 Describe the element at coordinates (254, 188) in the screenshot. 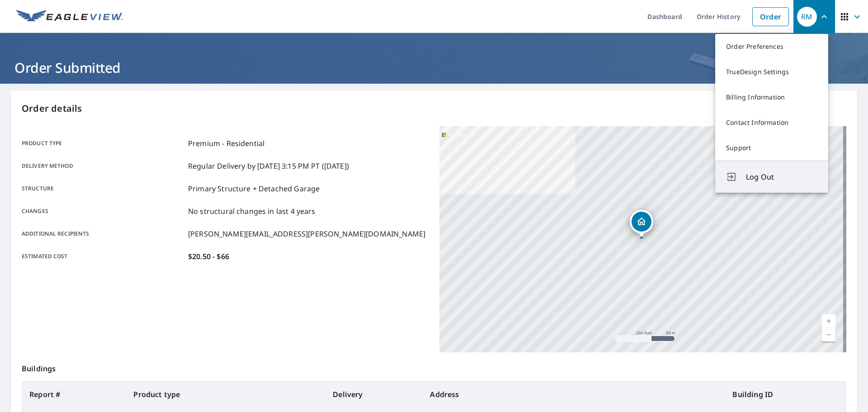

I see `p: Primary Structure + Detached Garage` at that location.